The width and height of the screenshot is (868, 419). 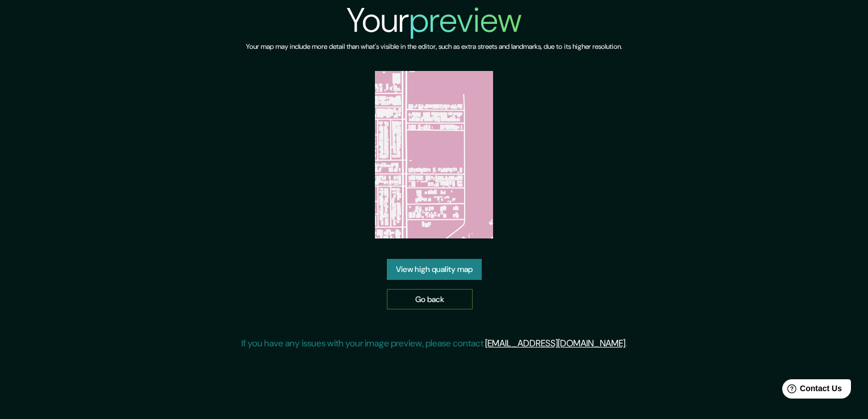 What do you see at coordinates (429, 299) in the screenshot?
I see `a: Go back` at bounding box center [429, 299].